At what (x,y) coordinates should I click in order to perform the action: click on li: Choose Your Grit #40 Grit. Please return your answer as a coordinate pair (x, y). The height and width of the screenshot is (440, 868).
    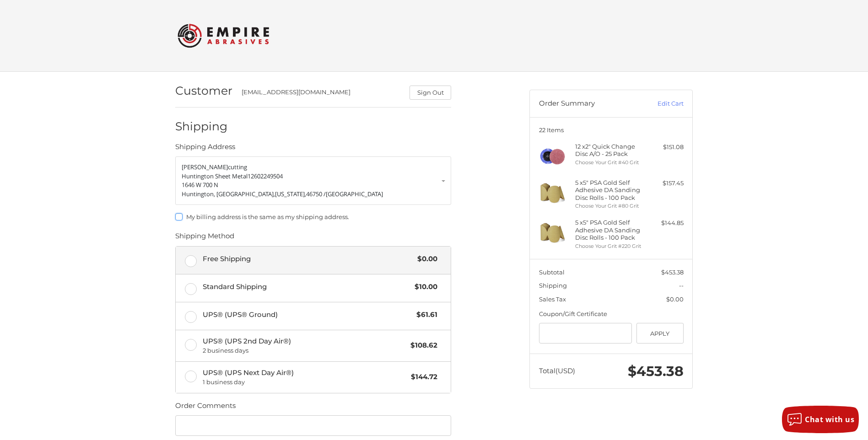
    Looking at the image, I should click on (610, 163).